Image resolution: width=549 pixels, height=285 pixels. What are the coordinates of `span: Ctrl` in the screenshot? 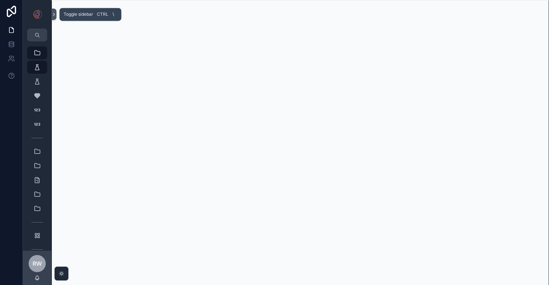 It's located at (103, 14).